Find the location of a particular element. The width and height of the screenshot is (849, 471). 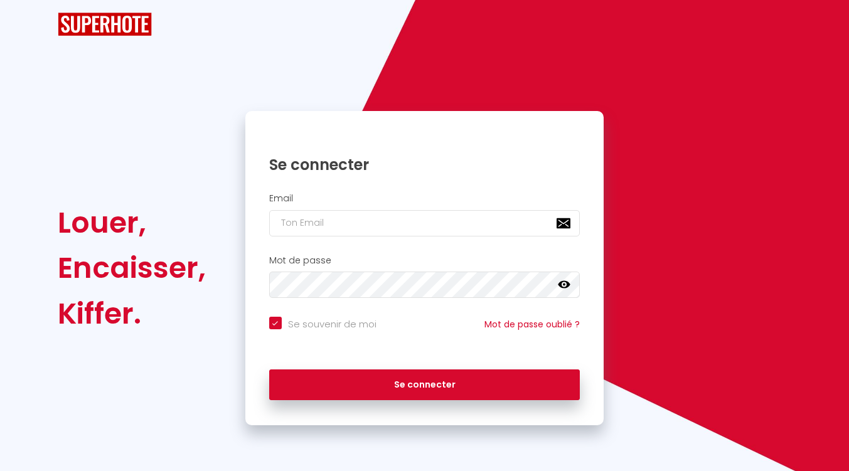

button: Se connecter is located at coordinates (425, 385).